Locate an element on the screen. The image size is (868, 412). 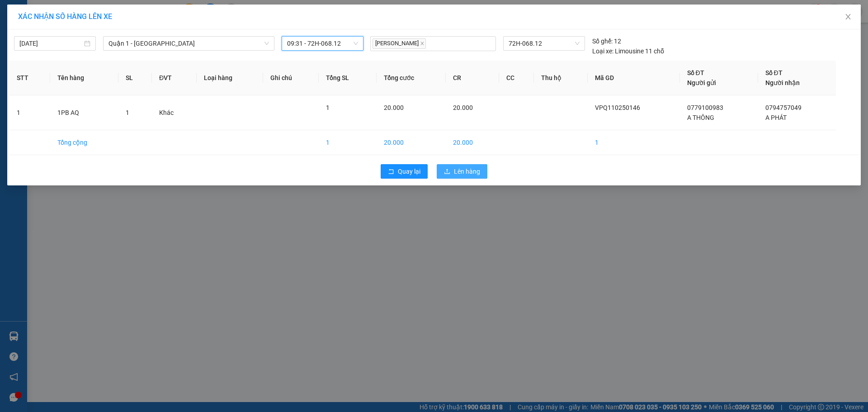
span: Lên hàng is located at coordinates (467, 172).